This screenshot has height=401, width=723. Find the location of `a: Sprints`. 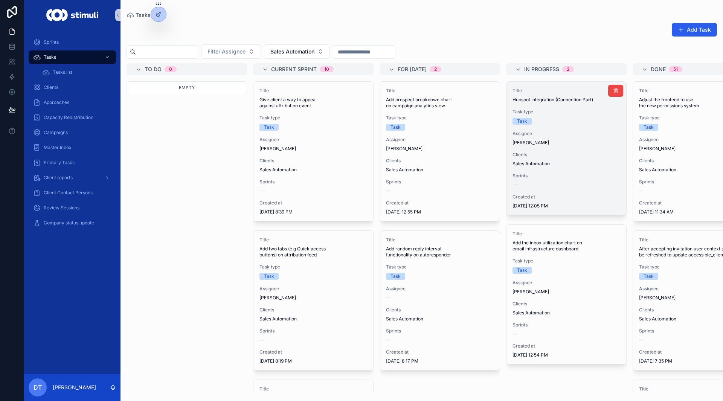

a: Sprints is located at coordinates (72, 42).